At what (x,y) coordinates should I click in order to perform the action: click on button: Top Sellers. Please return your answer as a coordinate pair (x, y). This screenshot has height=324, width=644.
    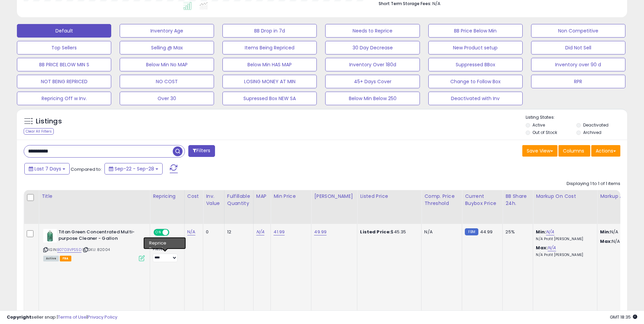
    Looking at the image, I should click on (64, 48).